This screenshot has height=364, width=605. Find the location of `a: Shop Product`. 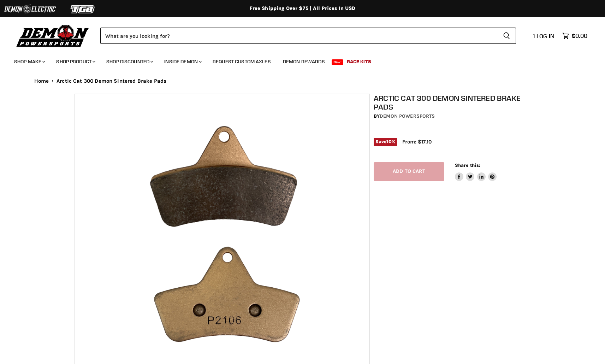

a: Shop Product is located at coordinates (75, 62).